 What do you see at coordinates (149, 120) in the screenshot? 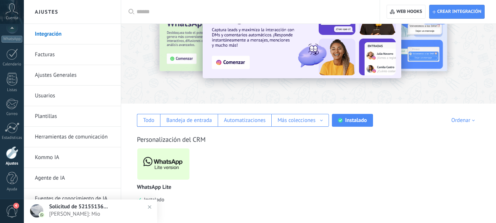
I see `div: Todo` at bounding box center [149, 120].